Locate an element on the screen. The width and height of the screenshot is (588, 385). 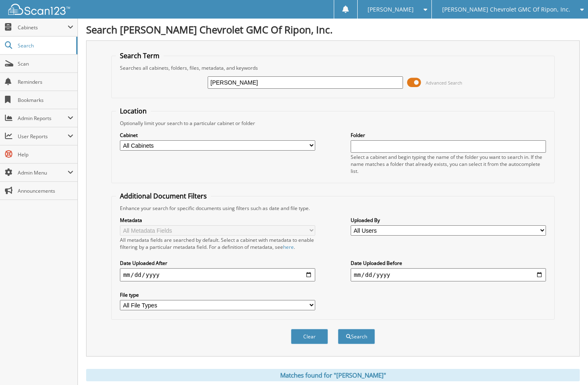
span: User Reports is located at coordinates (43, 136).